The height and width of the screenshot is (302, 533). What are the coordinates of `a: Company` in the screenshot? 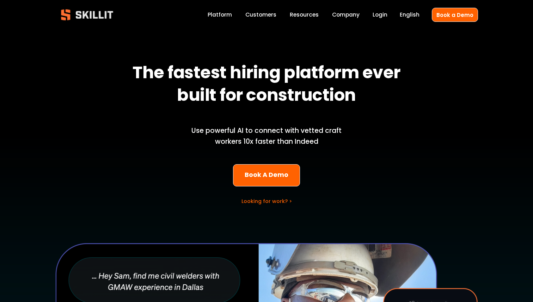 It's located at (346, 15).